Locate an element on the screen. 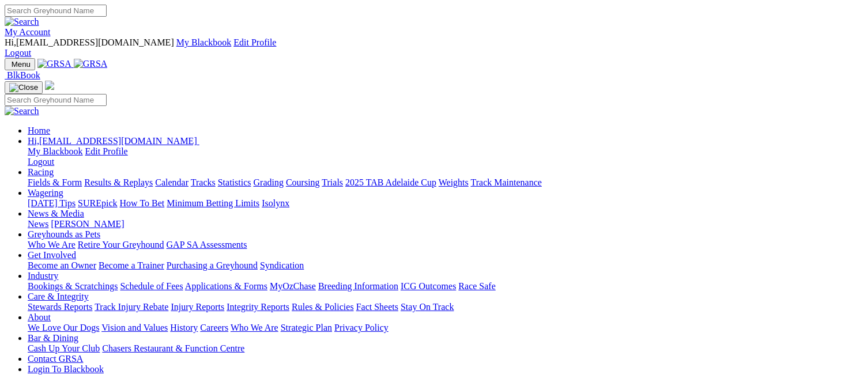  a: Bookings & Scratchings is located at coordinates (73, 286).